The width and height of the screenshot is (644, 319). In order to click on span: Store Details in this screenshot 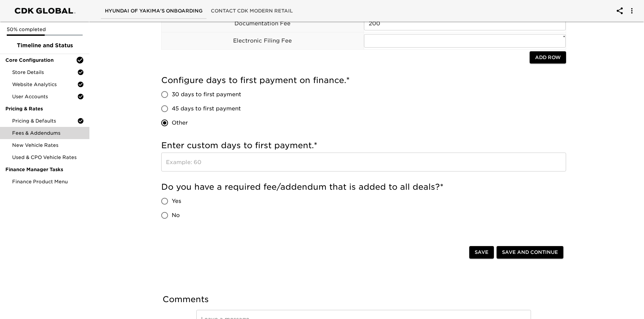, I will do `click(44, 72)`.